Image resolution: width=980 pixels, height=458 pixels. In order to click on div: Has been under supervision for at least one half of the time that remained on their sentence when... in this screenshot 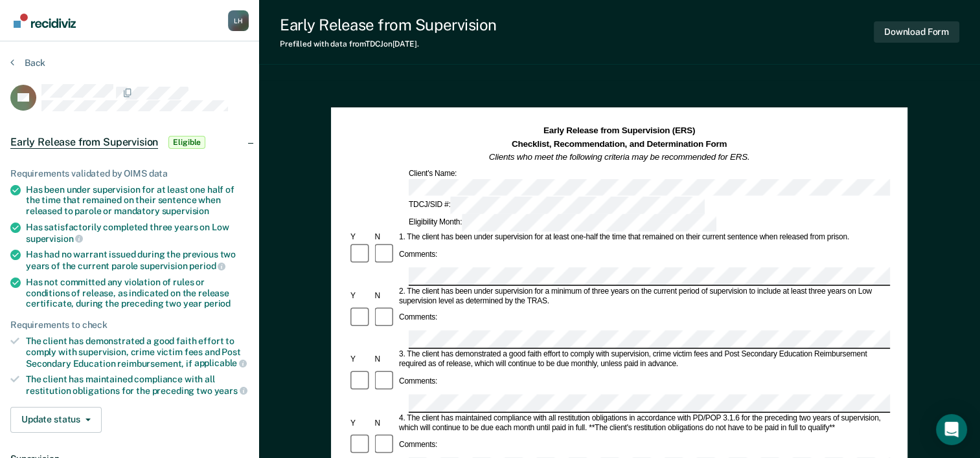, I will do `click(137, 200)`.